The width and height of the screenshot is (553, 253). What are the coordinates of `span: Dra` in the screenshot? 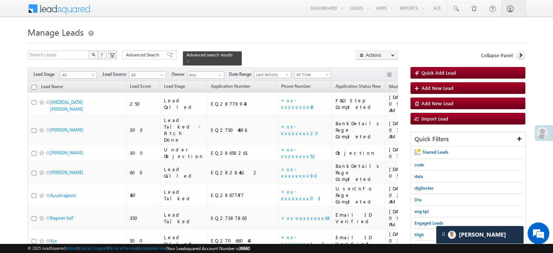 It's located at (418, 199).